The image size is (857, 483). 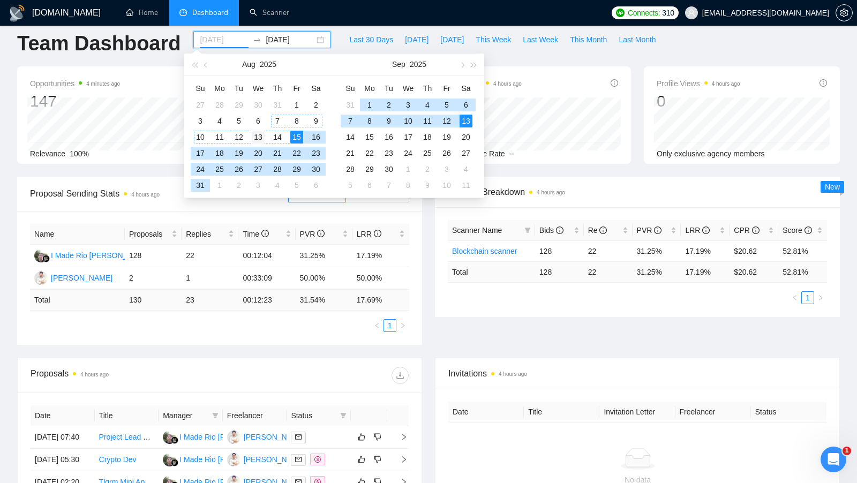 What do you see at coordinates (637, 40) in the screenshot?
I see `button: Last Month` at bounding box center [637, 40].